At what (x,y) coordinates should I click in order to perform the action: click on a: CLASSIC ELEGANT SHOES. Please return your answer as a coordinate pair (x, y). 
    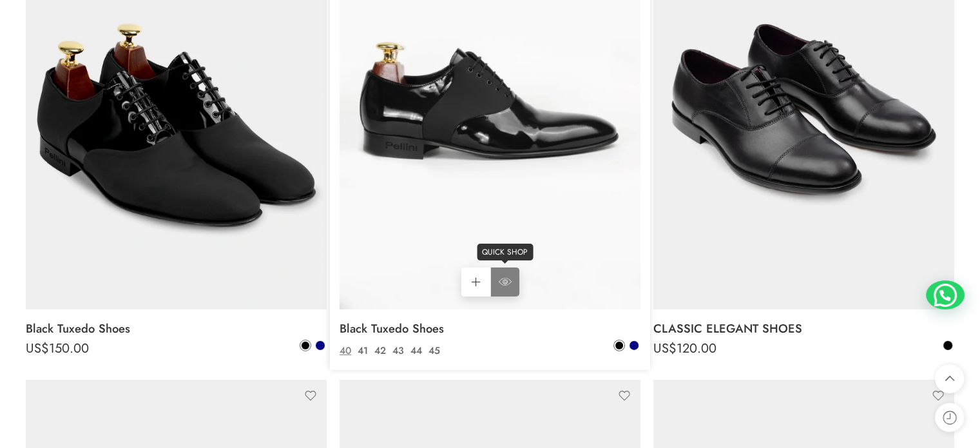
    Looking at the image, I should click on (803, 329).